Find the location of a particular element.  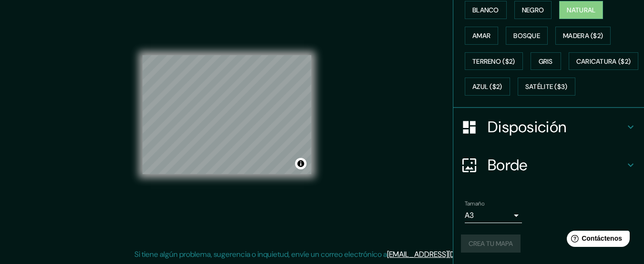

font: Blanco is located at coordinates (486, 10).